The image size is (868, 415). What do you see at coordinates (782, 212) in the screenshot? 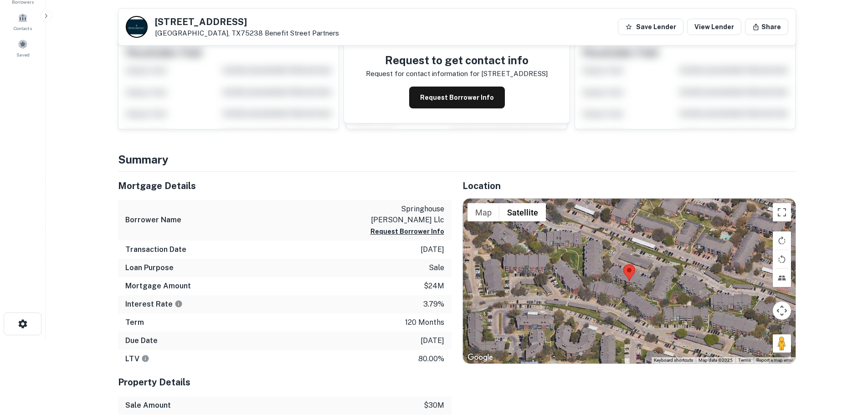
I see `button: Toggle fullscreen view` at bounding box center [782, 212].